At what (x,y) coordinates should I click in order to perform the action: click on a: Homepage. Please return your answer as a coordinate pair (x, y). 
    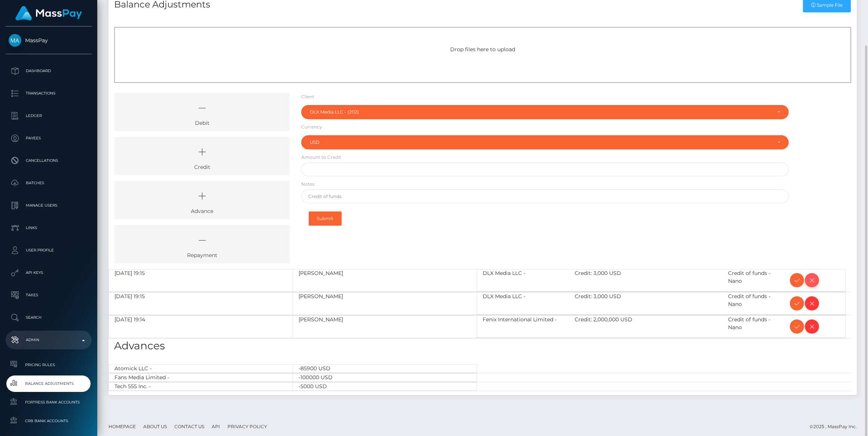
    Looking at the image, I should click on (122, 426).